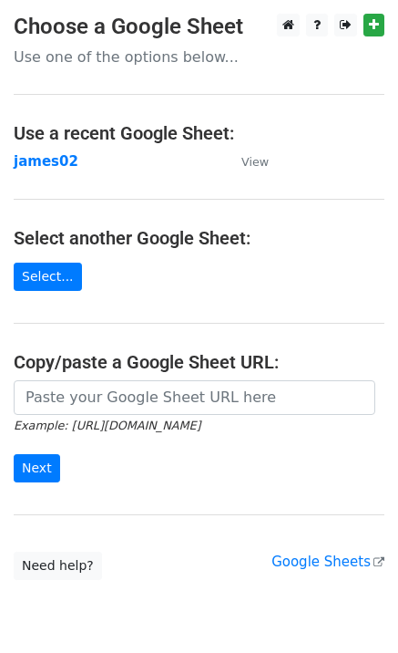  What do you see at coordinates (46, 161) in the screenshot?
I see `a: james02` at bounding box center [46, 161].